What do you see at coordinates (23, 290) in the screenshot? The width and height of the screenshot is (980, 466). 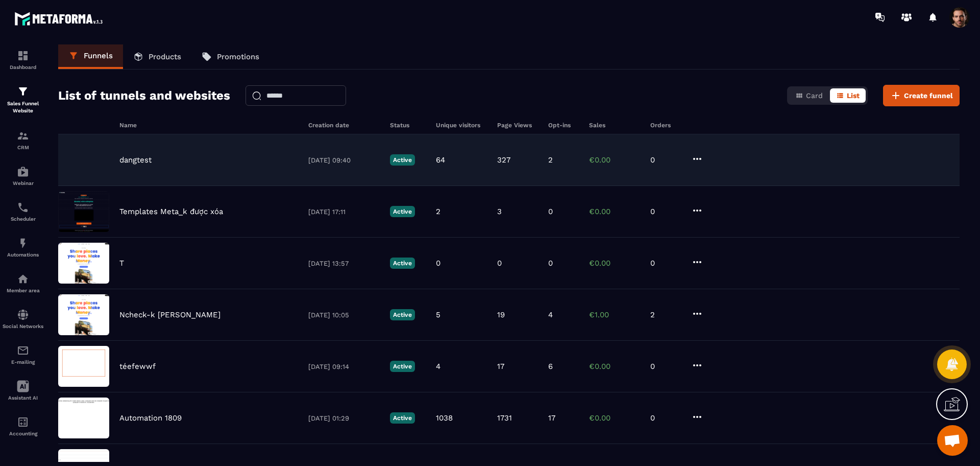 I see `p: Member area` at bounding box center [23, 290].